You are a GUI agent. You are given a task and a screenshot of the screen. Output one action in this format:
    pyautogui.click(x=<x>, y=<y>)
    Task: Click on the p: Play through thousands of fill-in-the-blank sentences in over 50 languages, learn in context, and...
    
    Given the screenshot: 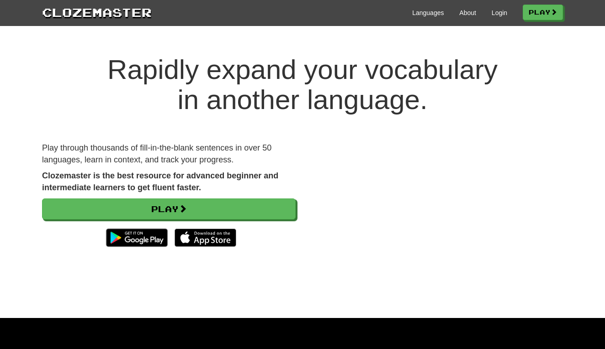 What is the action you would take?
    pyautogui.click(x=169, y=154)
    